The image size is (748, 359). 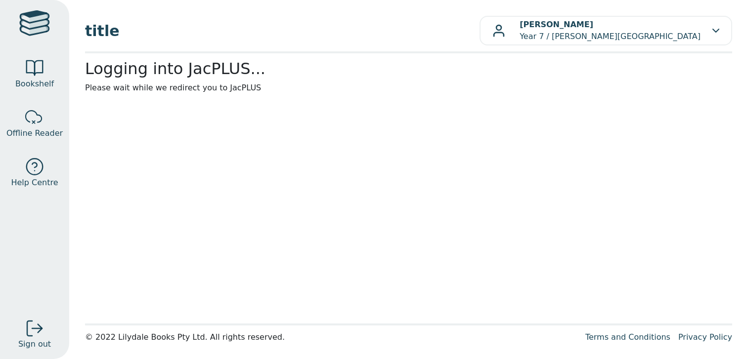 What do you see at coordinates (35, 84) in the screenshot?
I see `span: Bookshelf` at bounding box center [35, 84].